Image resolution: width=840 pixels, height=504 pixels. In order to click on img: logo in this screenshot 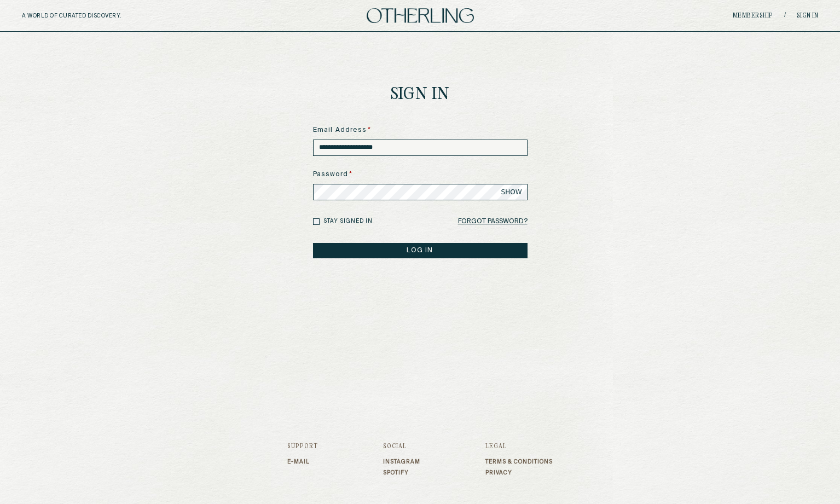, I will do `click(420, 15)`.